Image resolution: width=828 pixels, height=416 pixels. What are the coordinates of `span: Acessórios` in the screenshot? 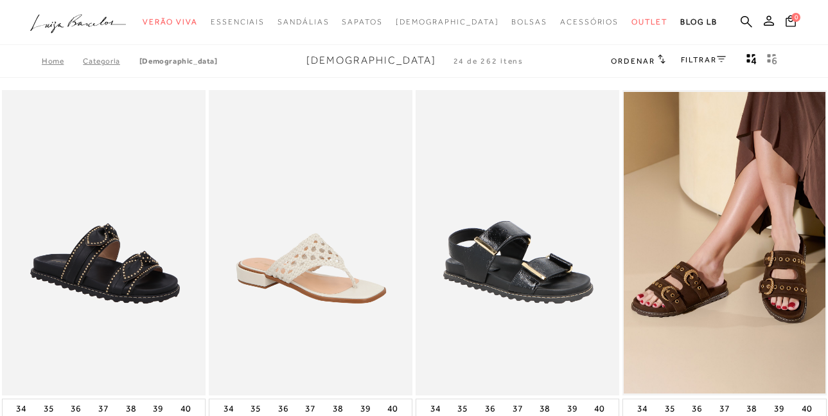 It's located at (589, 22).